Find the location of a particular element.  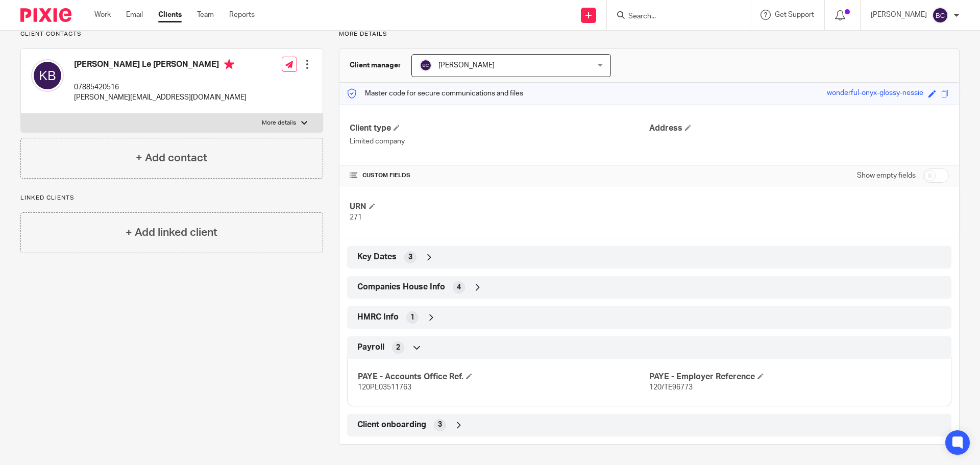

span: 1 is located at coordinates (412, 317).